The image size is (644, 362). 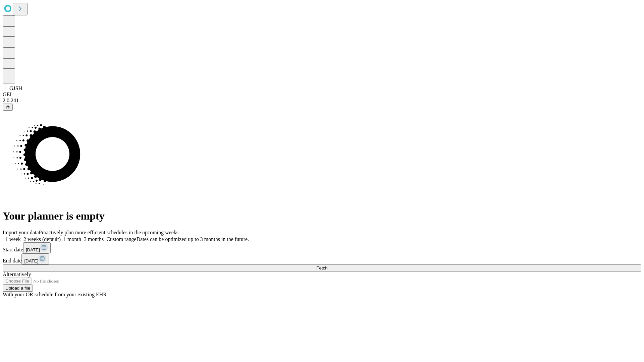 What do you see at coordinates (94, 239) in the screenshot?
I see `span: 3 months` at bounding box center [94, 239].